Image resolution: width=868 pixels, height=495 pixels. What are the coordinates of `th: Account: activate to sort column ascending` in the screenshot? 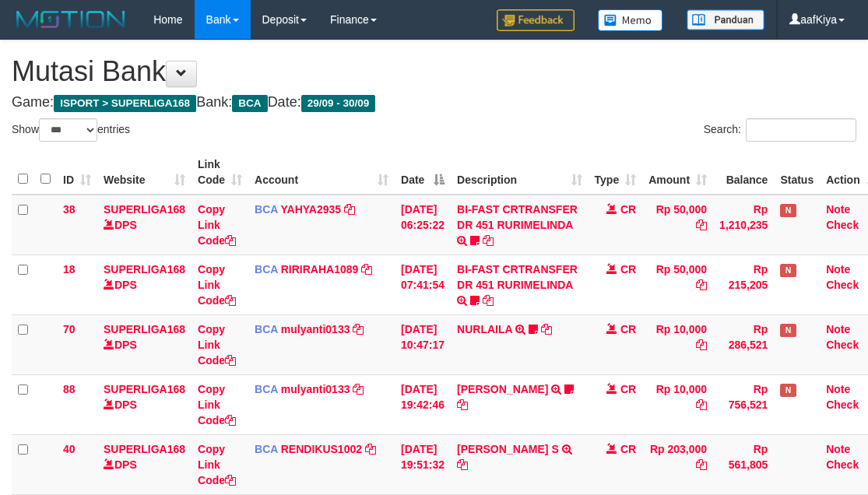 It's located at (321, 172).